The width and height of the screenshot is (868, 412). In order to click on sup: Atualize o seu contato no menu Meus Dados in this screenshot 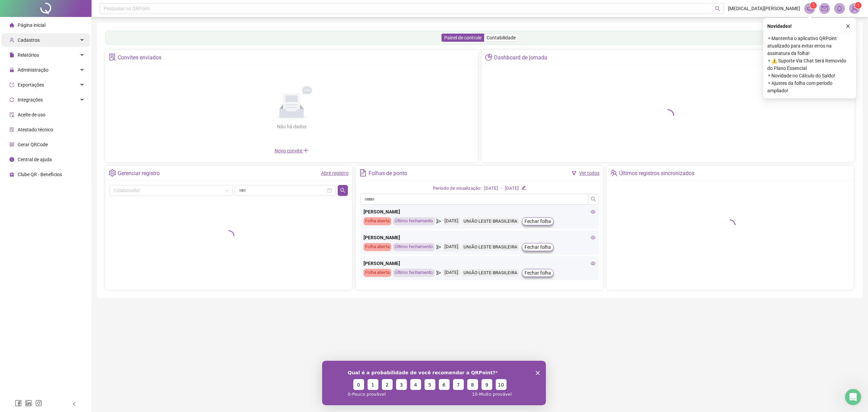, I will do `click(858, 6)`.